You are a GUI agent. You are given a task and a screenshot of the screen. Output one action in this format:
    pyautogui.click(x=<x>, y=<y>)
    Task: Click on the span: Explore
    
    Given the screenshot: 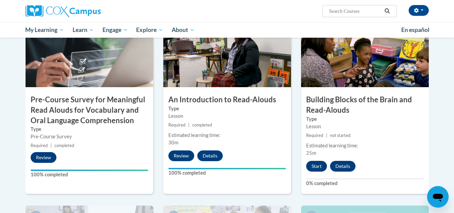 What is the action you would take?
    pyautogui.click(x=149, y=30)
    